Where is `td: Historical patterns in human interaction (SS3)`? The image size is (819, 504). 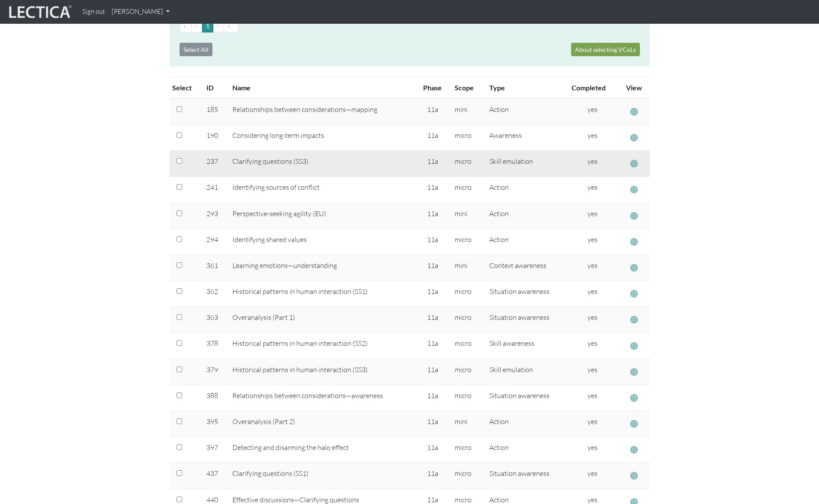 td: Historical patterns in human interaction (SS3) is located at coordinates (321, 371).